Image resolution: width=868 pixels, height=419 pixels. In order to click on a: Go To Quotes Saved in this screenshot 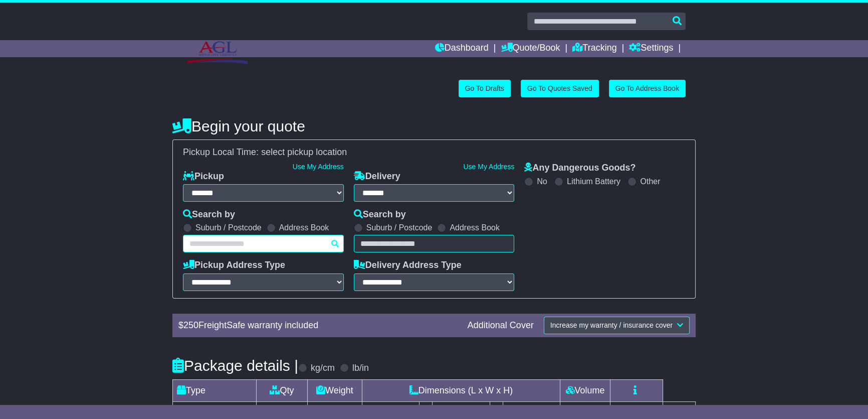, I will do `click(559, 88)`.